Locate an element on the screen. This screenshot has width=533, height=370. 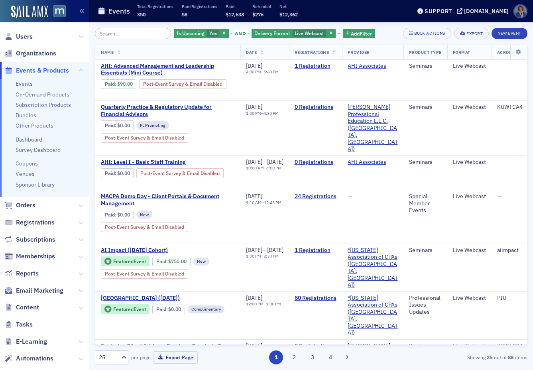
span: Events & Products is located at coordinates (42, 71).